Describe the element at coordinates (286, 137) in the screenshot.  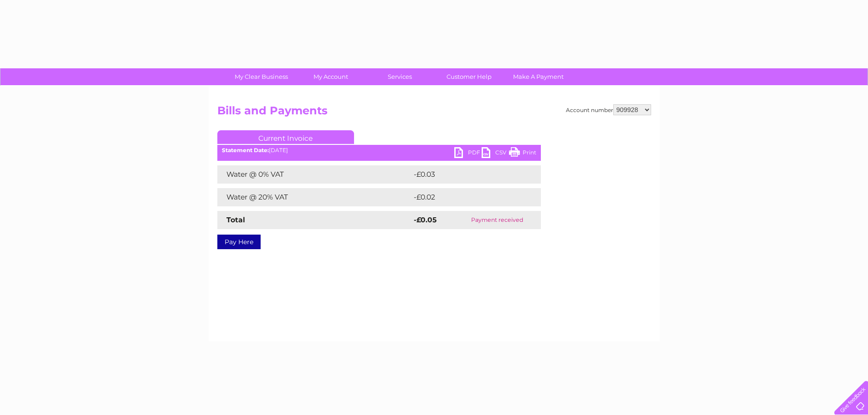
I see `a: Current Invoice` at that location.